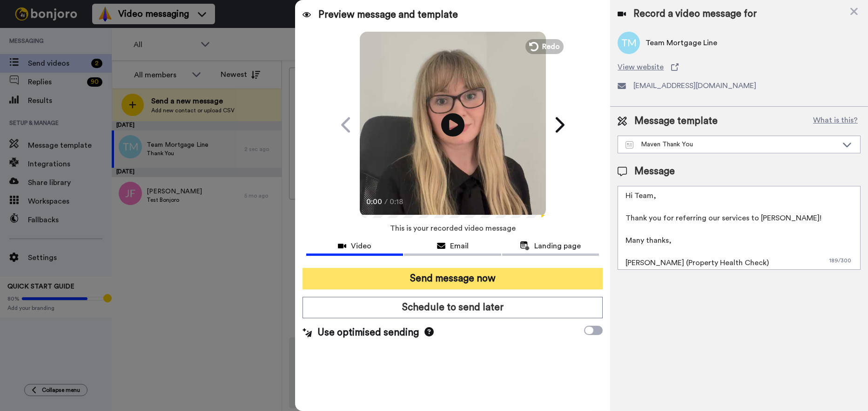 This screenshot has width=868, height=411. I want to click on div: Maven Thank You, so click(732, 145).